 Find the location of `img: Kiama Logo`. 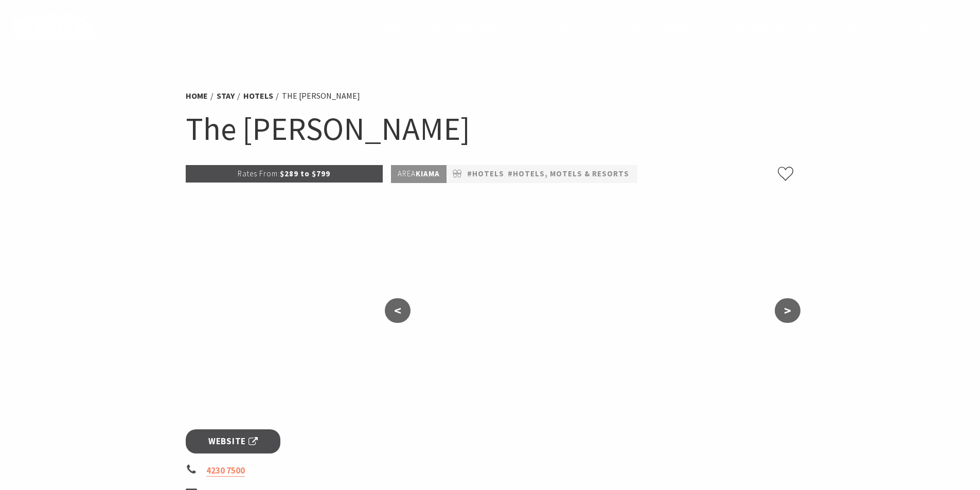

img: Kiama Logo is located at coordinates (54, 27).